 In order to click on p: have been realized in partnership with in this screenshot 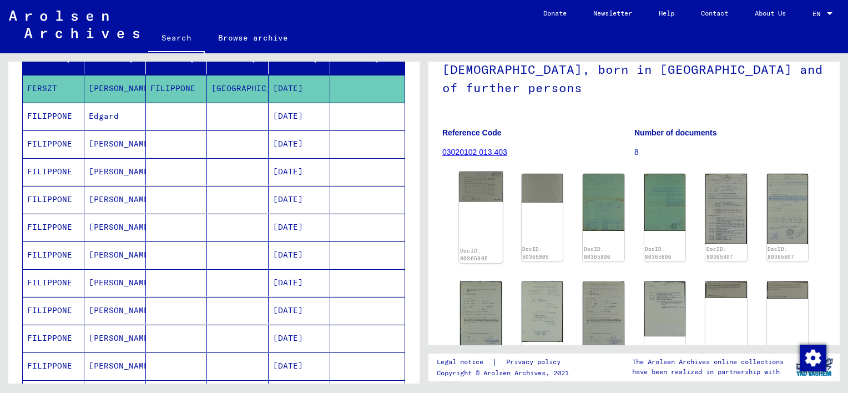, I will do `click(707, 372)`.